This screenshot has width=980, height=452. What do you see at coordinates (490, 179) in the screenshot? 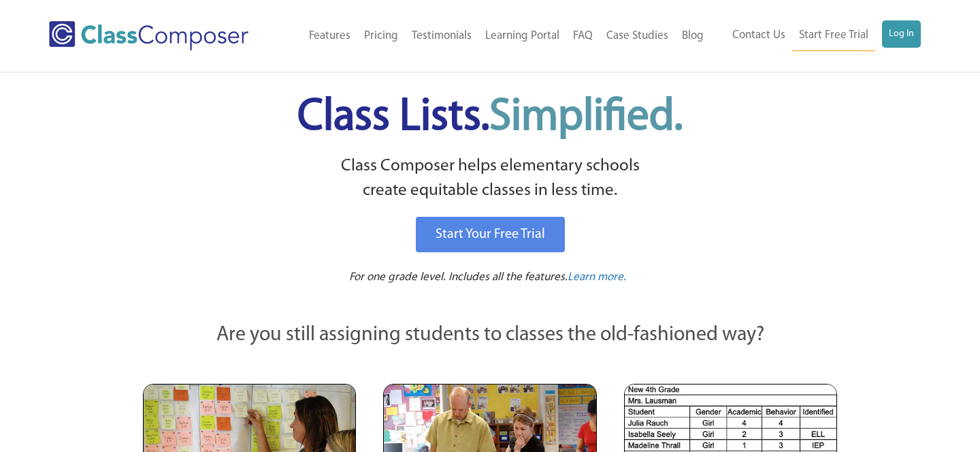
I see `p: Class Composer helps elementary schools create equitable classes in less time.` at bounding box center [490, 179].